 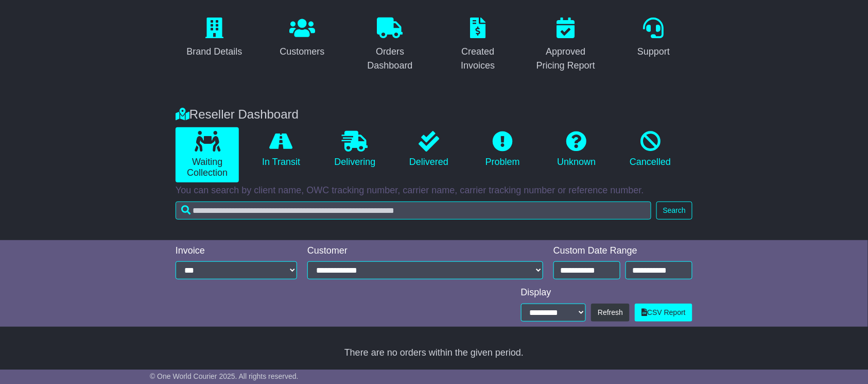 What do you see at coordinates (606, 293) in the screenshot?
I see `div: Display` at bounding box center [606, 293].